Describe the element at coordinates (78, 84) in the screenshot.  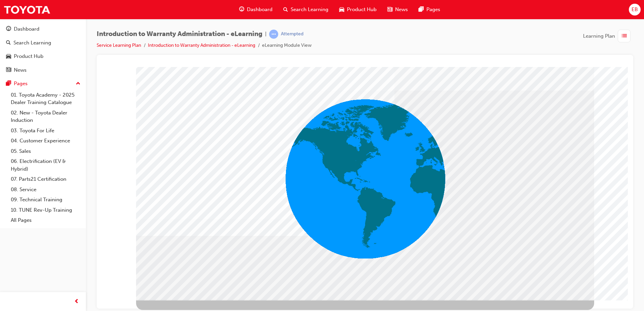
I see `span: up-icon` at that location.